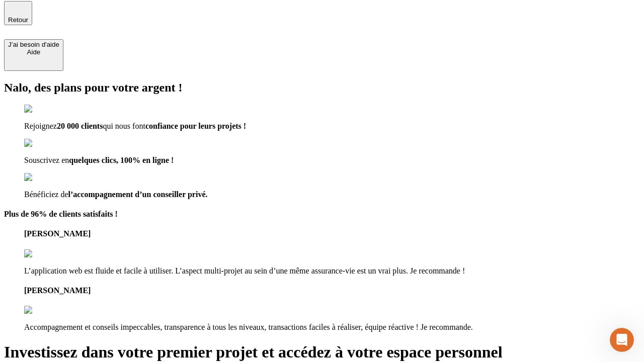 This screenshot has width=644, height=362. Describe the element at coordinates (18, 20) in the screenshot. I see `span: Retour` at that location.